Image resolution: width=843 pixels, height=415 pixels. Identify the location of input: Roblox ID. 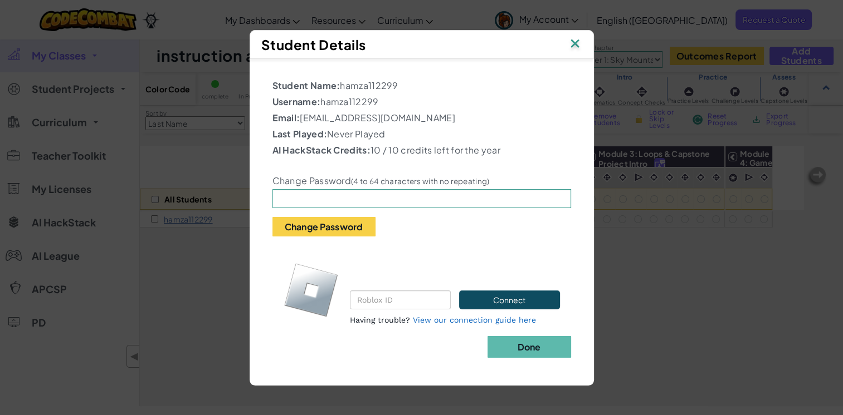
(400, 300).